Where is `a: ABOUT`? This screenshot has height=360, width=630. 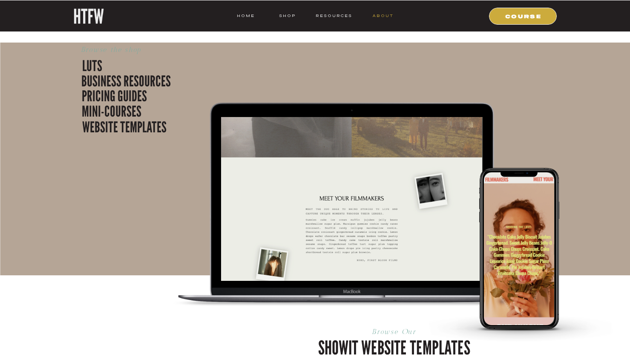 a: ABOUT is located at coordinates (382, 16).